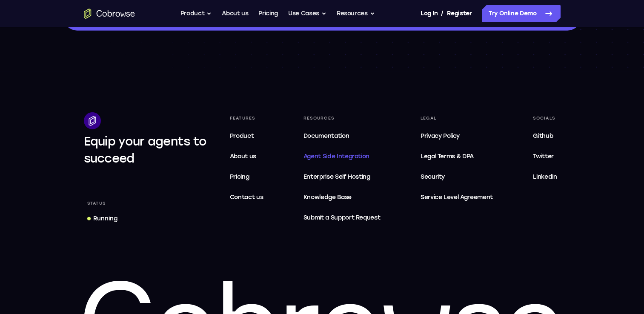 The height and width of the screenshot is (314, 644). What do you see at coordinates (429, 14) in the screenshot?
I see `a: Log In` at bounding box center [429, 14].